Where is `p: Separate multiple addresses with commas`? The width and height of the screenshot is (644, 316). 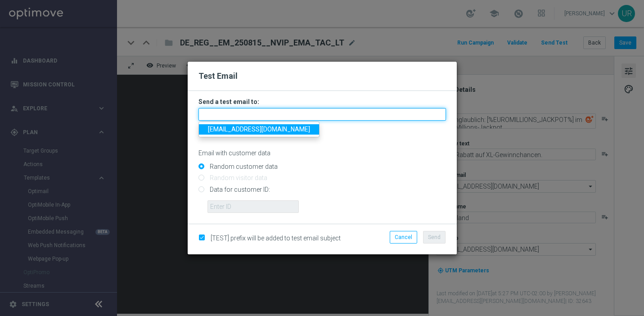 p: Separate multiple addresses with commas is located at coordinates (322, 127).